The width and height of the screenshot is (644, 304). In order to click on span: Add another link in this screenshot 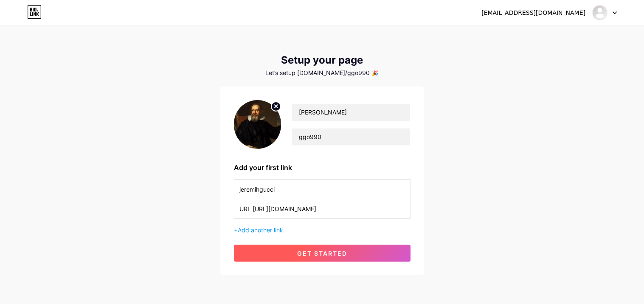, I will do `click(260, 230)`.